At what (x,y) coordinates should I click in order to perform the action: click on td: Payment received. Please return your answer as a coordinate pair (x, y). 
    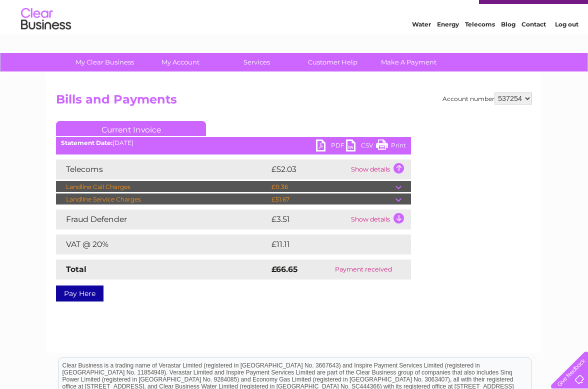
    Looking at the image, I should click on (364, 269).